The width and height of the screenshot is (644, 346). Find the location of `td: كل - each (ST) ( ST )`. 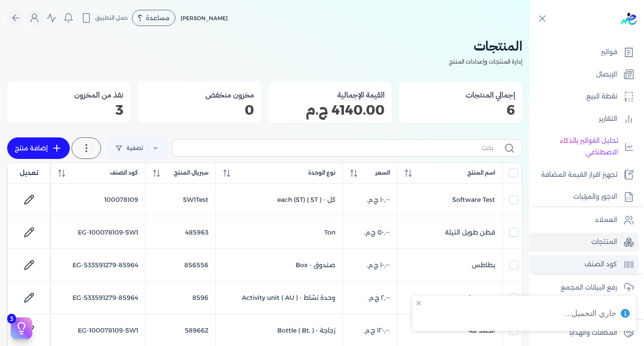

td: كل - each (ST) ( ST ) is located at coordinates (279, 199).